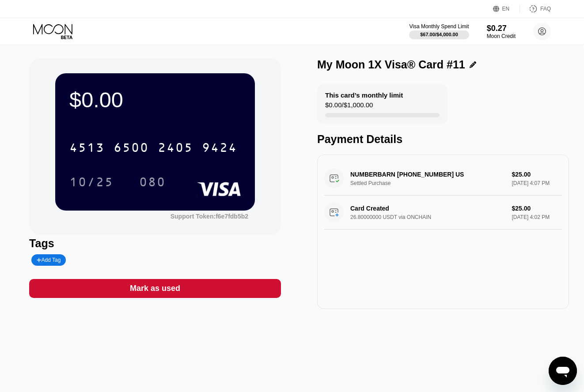  I want to click on div: $67.00 / $4,000.00, so click(439, 34).